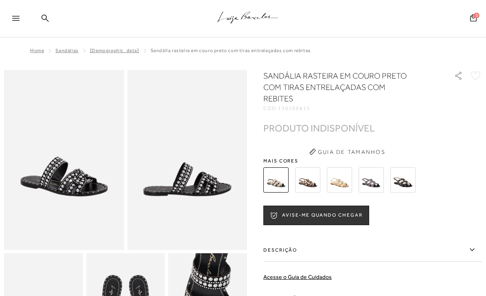 This screenshot has width=486, height=296. I want to click on div: CÓD:, so click(345, 108).